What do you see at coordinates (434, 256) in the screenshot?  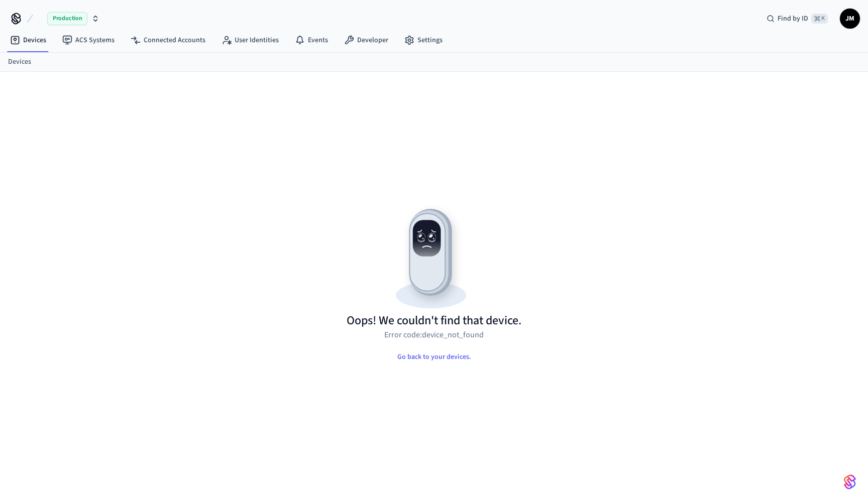 I see `img: Resource not found` at bounding box center [434, 256].